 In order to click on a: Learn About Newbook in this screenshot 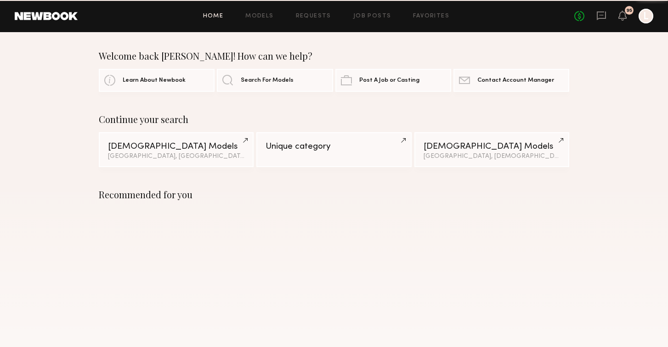, I will do `click(157, 80)`.